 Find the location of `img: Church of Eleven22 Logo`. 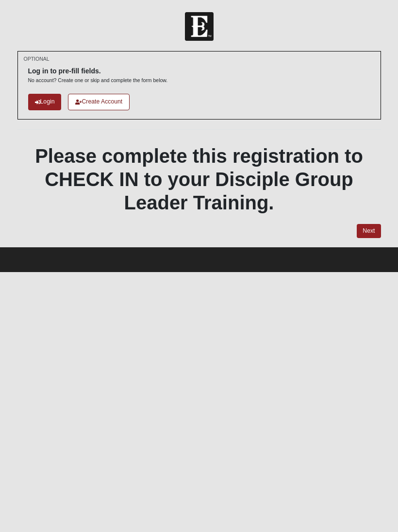

img: Church of Eleven22 Logo is located at coordinates (199, 26).